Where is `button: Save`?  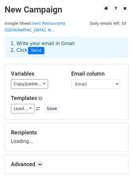 button: Save is located at coordinates (52, 109).